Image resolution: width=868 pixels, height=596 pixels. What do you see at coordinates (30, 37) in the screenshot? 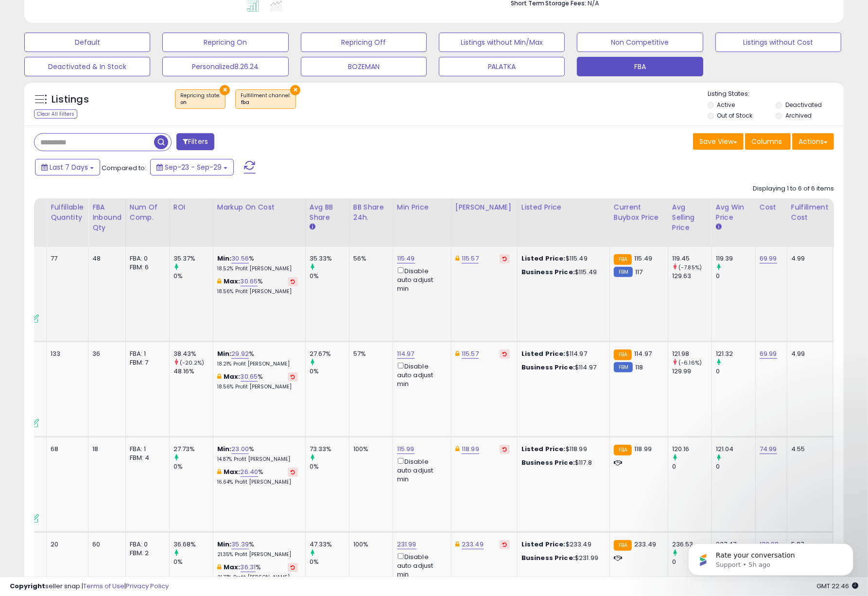
I see `img: Profile image for Support` at bounding box center [30, 37].